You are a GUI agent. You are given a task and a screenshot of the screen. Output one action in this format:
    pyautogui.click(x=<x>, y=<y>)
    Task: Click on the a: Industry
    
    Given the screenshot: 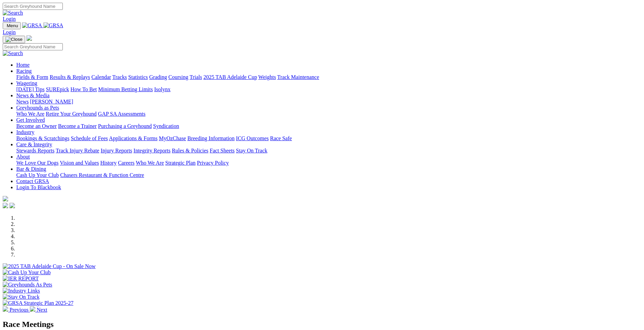 What is the action you would take?
    pyautogui.click(x=25, y=132)
    